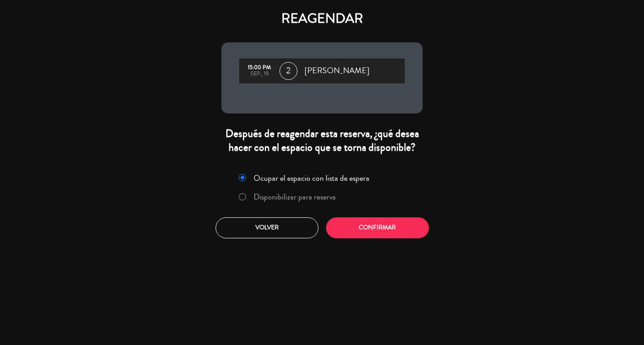 This screenshot has height=345, width=644. Describe the element at coordinates (259, 68) in the screenshot. I see `div: 15:00 PM` at that location.